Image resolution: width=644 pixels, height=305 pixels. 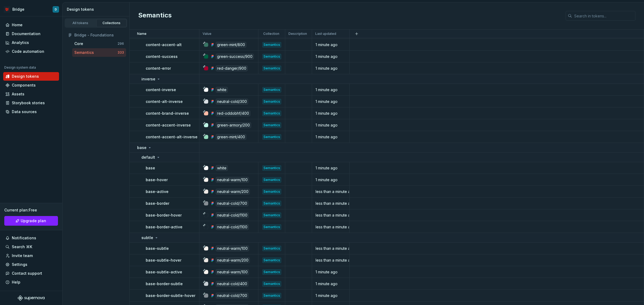 I want to click on div: Bridge - Foundations, so click(x=99, y=35).